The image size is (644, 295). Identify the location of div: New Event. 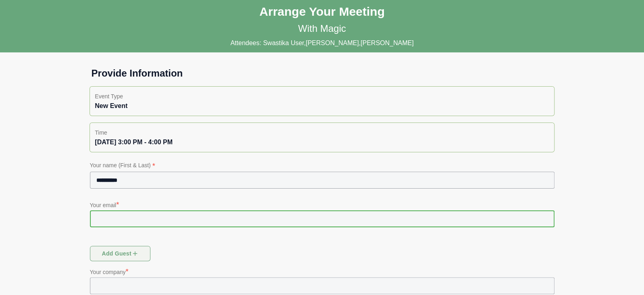
(322, 106).